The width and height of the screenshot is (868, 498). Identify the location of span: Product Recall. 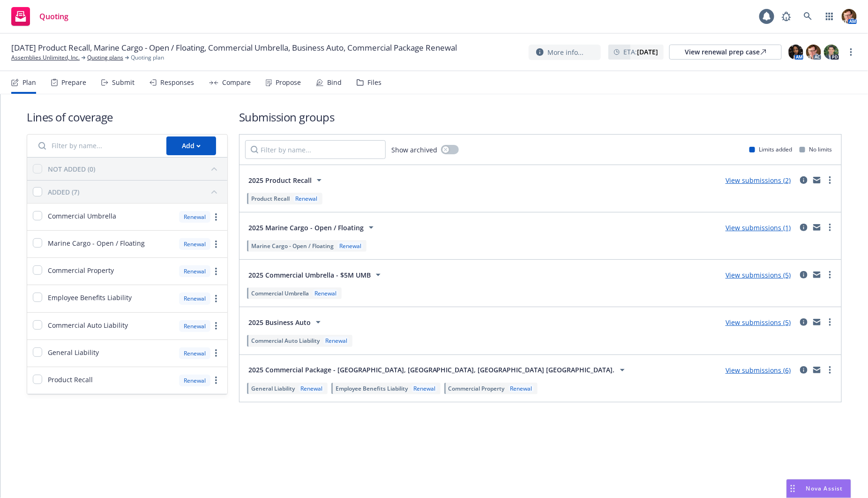
(70, 379).